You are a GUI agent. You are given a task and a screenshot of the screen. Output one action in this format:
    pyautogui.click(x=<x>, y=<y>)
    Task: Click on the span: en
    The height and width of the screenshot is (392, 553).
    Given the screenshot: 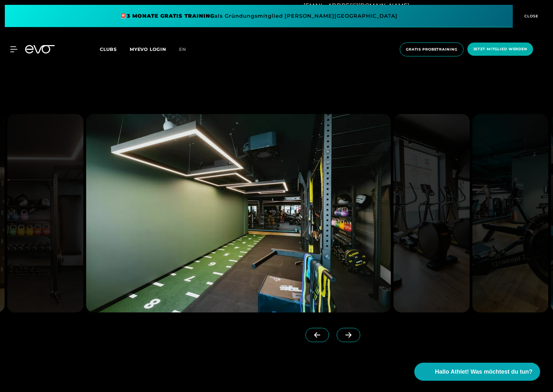 What is the action you would take?
    pyautogui.click(x=183, y=49)
    